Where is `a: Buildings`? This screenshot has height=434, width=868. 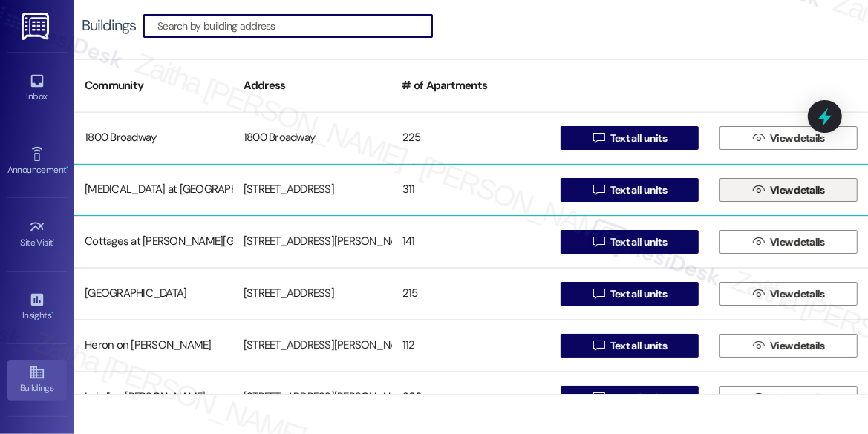 a: Buildings is located at coordinates (37, 380).